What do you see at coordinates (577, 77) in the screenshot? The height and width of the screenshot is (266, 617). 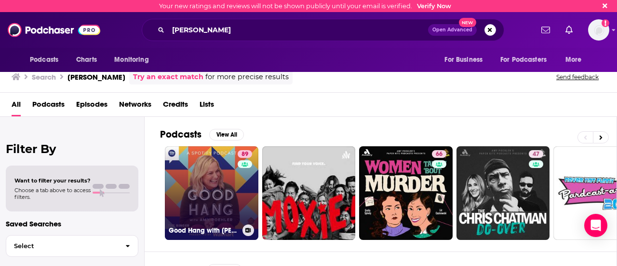 I see `button: Send feedback` at bounding box center [577, 77].